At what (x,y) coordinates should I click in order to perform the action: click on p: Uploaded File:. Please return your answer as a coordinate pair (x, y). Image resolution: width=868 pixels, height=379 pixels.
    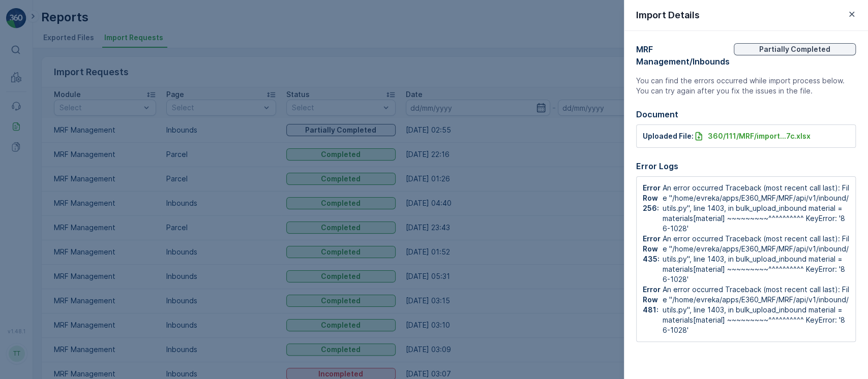
    Looking at the image, I should click on (668, 136).